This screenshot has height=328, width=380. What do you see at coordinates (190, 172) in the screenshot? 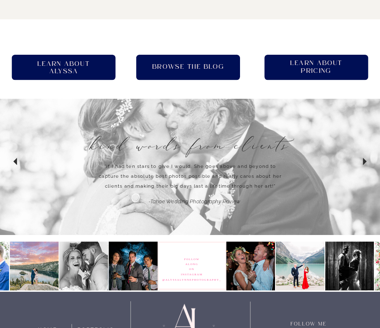
I see `p: "If I had ten stars to give I would. She goes above and beyond to capture the absolute best photo...` at bounding box center [190, 172].